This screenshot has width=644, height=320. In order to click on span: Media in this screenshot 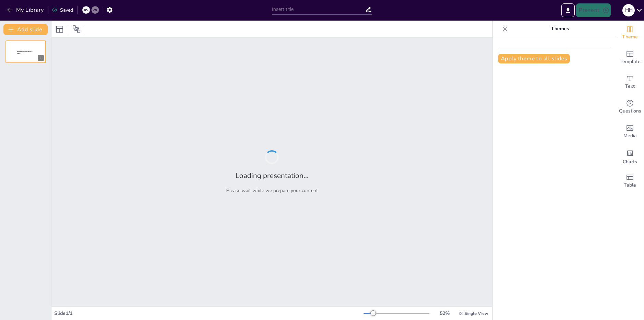, I will do `click(630, 136)`.